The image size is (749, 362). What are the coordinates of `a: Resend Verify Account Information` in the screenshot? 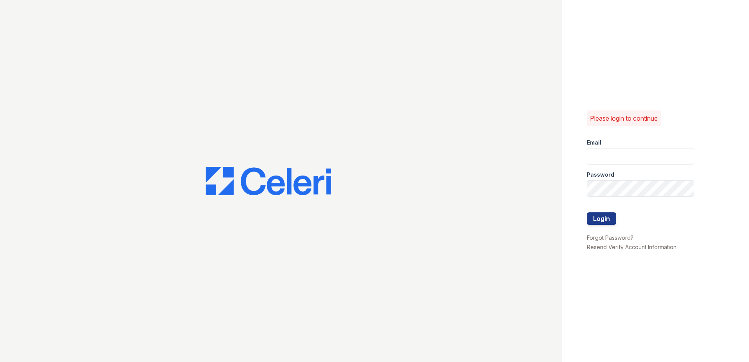 It's located at (631, 247).